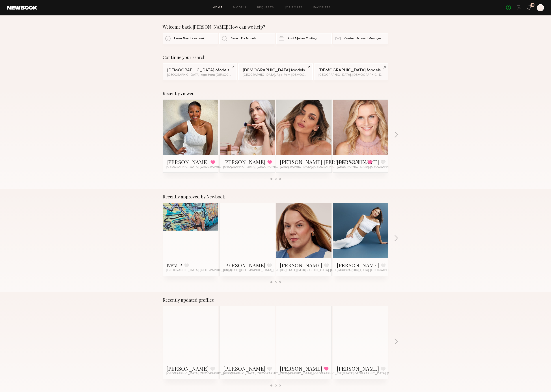 The image size is (551, 392). I want to click on span: Contact Account Manager, so click(363, 39).